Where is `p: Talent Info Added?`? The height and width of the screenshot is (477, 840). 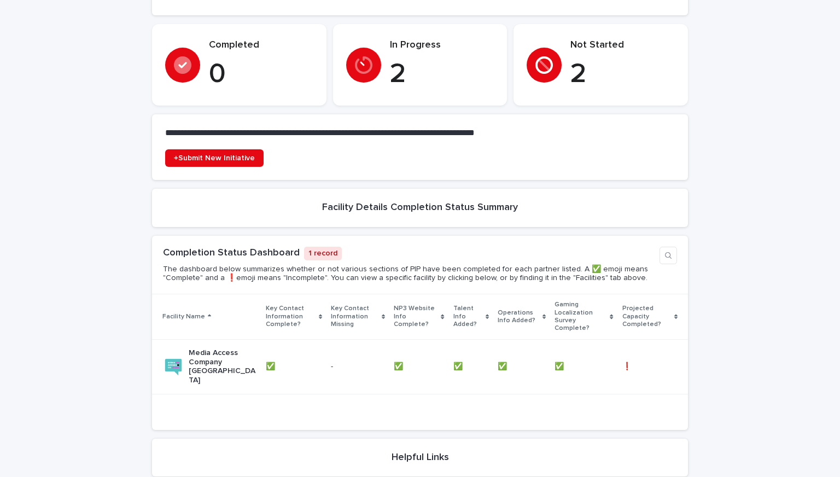 p: Talent Info Added? is located at coordinates (468, 316).